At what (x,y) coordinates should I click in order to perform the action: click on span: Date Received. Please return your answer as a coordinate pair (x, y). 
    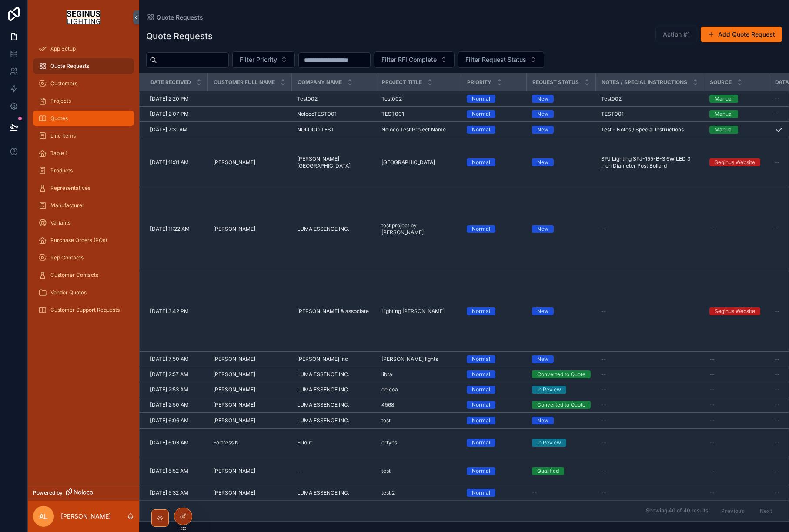
    Looking at the image, I should click on (171, 82).